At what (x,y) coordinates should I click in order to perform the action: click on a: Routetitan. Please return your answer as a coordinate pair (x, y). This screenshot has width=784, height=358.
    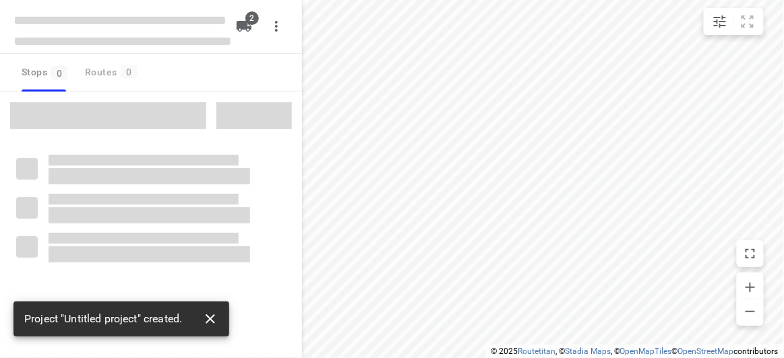
    Looking at the image, I should click on (536, 352).